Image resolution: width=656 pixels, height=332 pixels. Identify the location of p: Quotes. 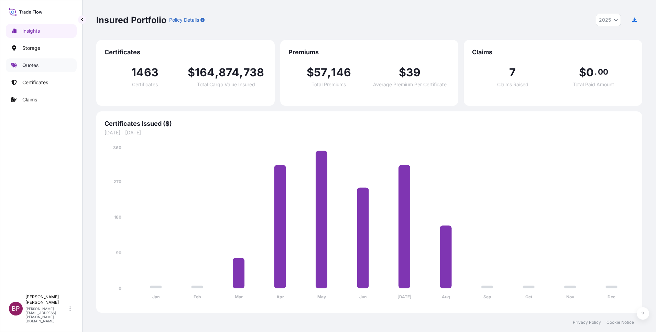
(30, 65).